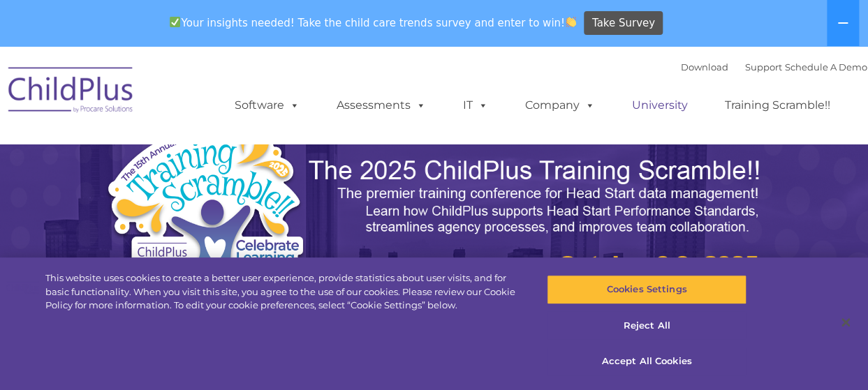  Describe the element at coordinates (267, 105) in the screenshot. I see `a: Software` at that location.